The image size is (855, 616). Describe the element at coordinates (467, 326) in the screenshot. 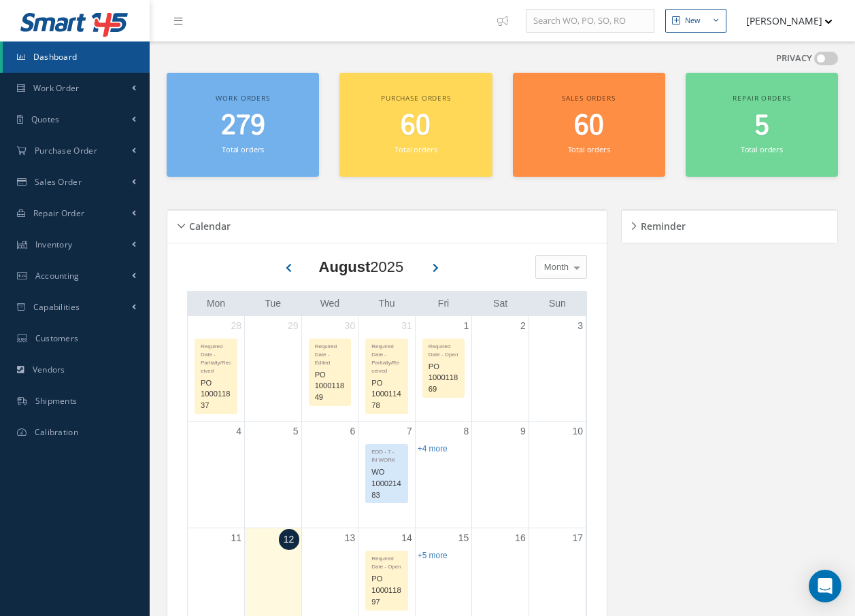

I see `a: August 1, 2025` at that location.